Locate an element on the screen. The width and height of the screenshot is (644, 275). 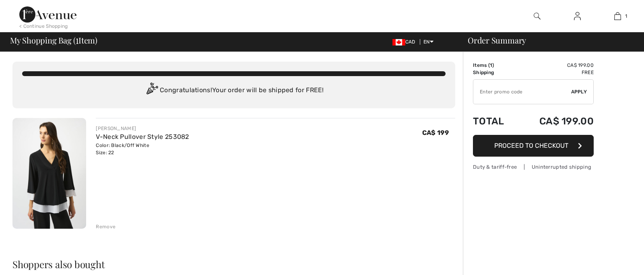
img: My Info is located at coordinates (577, 16).